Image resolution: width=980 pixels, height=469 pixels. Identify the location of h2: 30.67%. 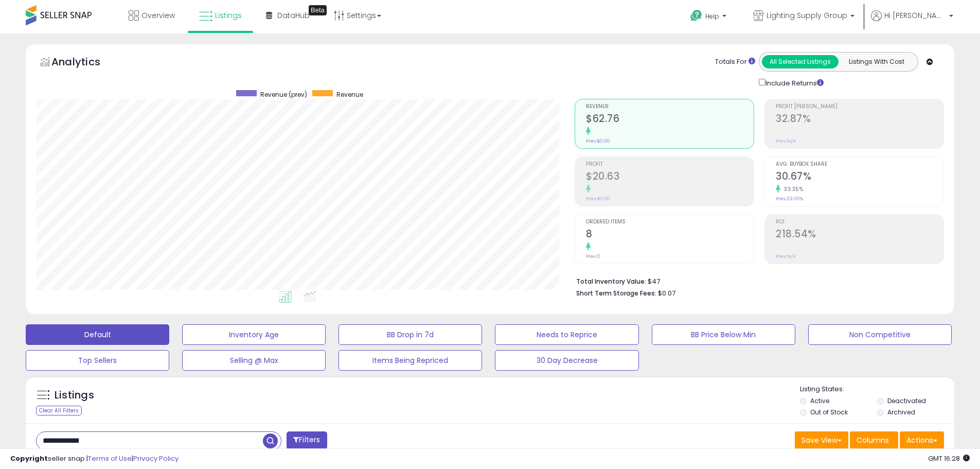
(859, 177).